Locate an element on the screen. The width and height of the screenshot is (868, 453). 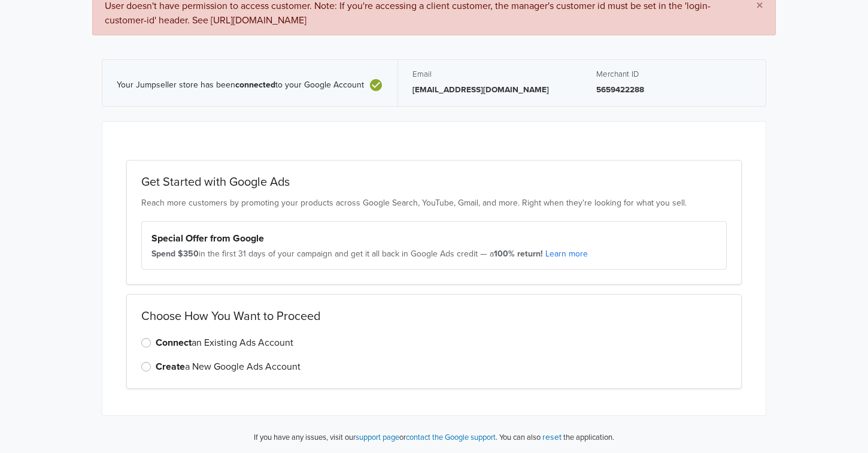
strong: Create is located at coordinates (170, 367).